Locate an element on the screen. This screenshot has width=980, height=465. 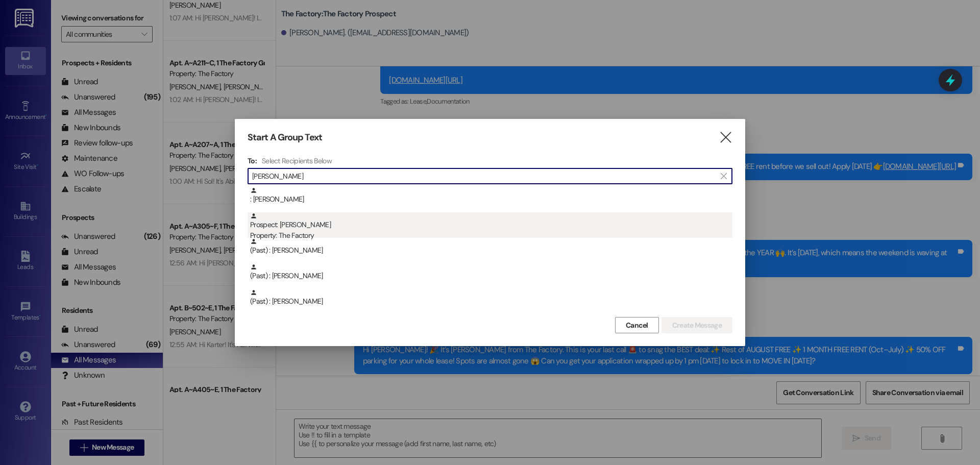
h4: Select Recipients Below is located at coordinates (296, 161).